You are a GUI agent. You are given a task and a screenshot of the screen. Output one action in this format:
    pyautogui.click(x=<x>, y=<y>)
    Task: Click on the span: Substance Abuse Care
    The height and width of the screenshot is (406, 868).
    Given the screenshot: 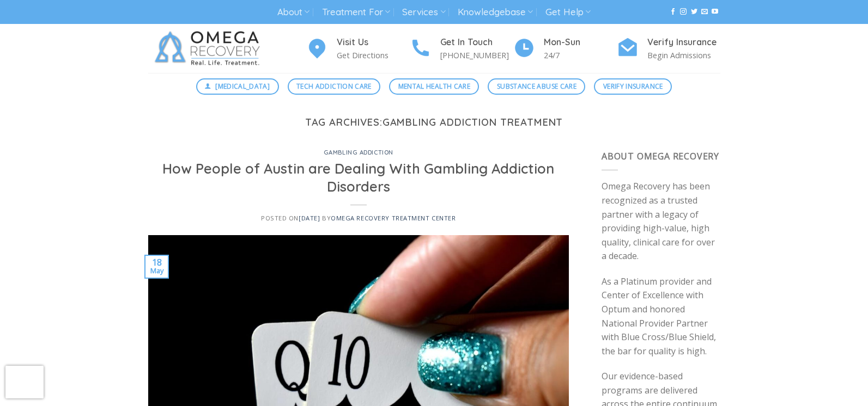 What is the action you would take?
    pyautogui.click(x=537, y=86)
    